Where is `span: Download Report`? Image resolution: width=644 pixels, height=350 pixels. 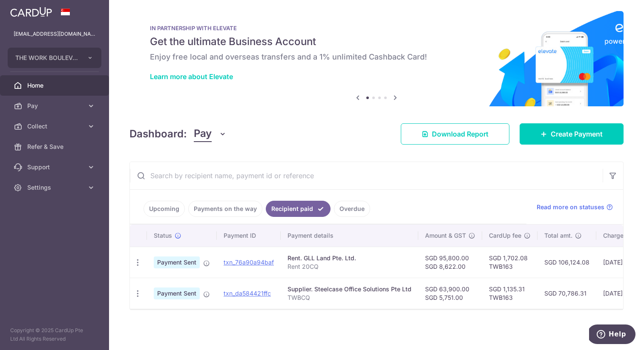 span: Download Report is located at coordinates (460, 134).